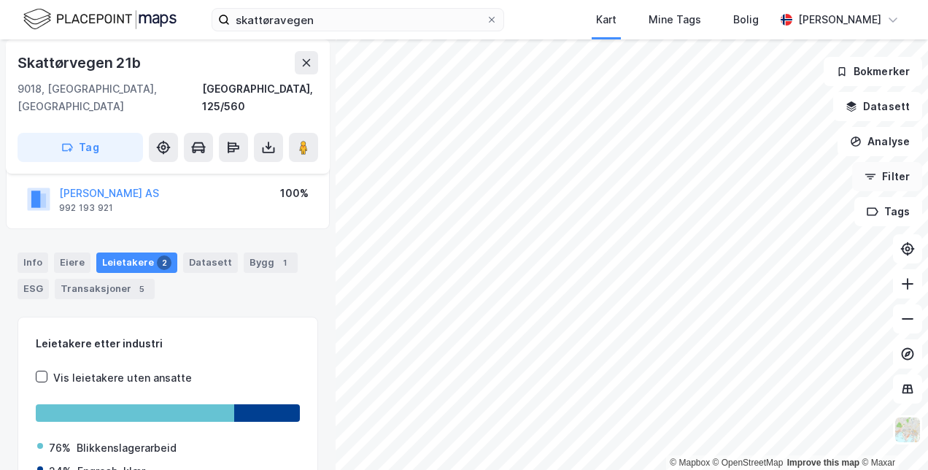  Describe the element at coordinates (33, 263) in the screenshot. I see `div: Info` at that location.